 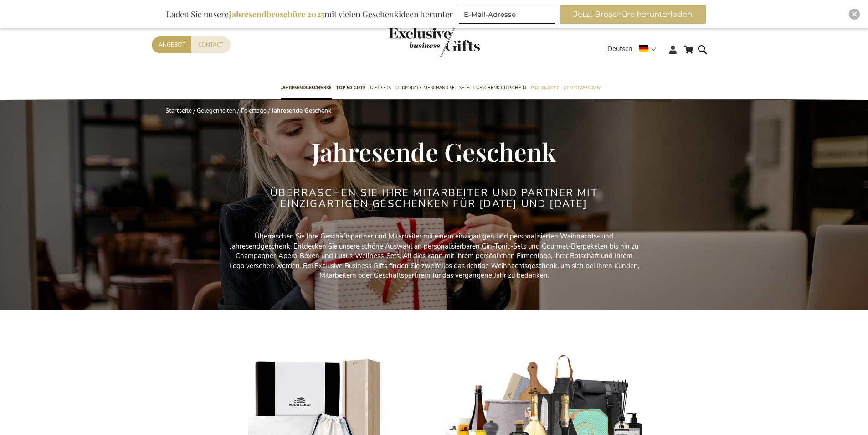 What do you see at coordinates (434, 151) in the screenshot?
I see `span: Jahresende Geschenk` at bounding box center [434, 151].